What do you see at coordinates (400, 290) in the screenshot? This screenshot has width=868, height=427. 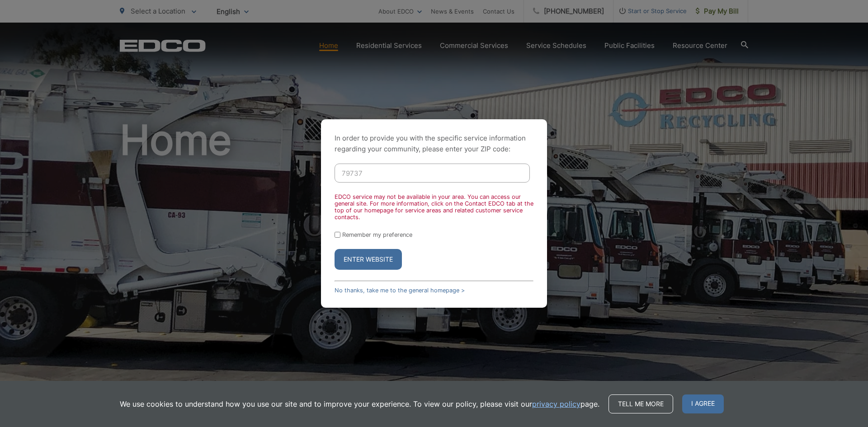 I see `a: No thanks, take me to the general homepage >` at bounding box center [400, 290].